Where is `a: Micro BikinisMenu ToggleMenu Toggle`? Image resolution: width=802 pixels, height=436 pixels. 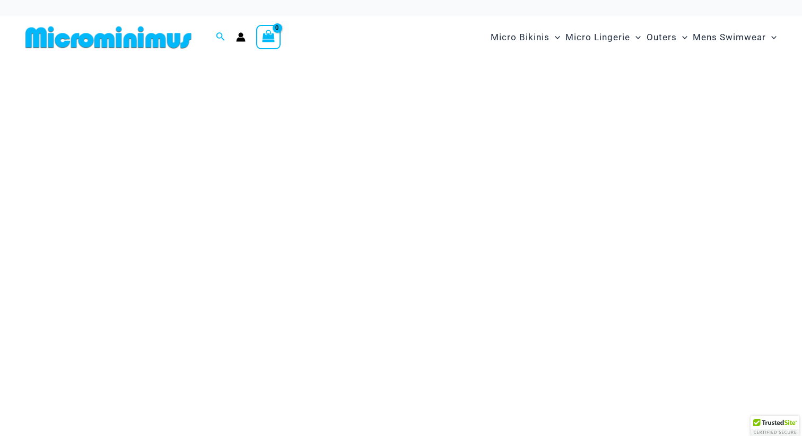
a: Micro BikinisMenu ToggleMenu Toggle is located at coordinates (525, 37).